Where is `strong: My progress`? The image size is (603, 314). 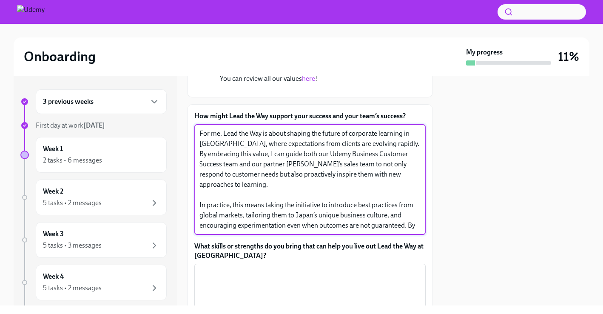 strong: My progress is located at coordinates (484, 52).